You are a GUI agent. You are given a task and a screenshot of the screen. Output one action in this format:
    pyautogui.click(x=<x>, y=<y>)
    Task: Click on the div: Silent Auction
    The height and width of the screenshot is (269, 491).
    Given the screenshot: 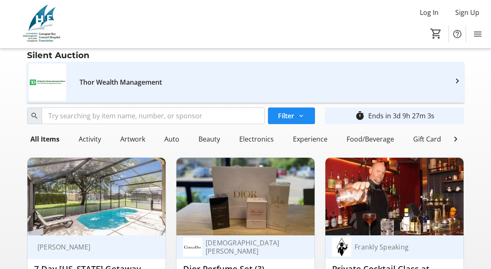 What is the action you would take?
    pyautogui.click(x=58, y=55)
    